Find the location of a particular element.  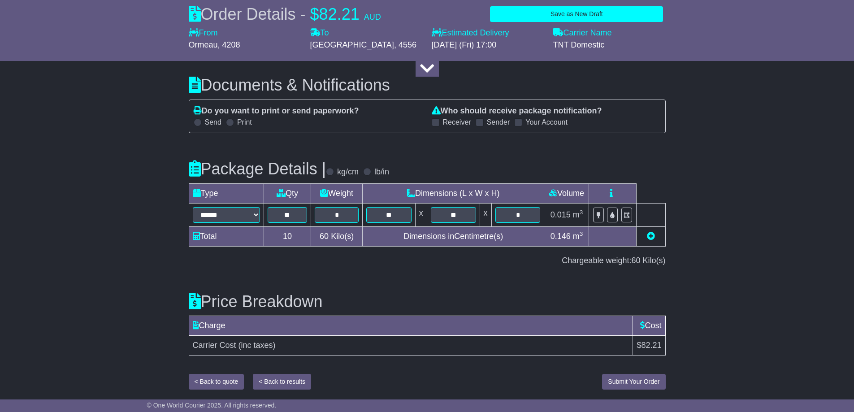

button: < Back to results is located at coordinates (282, 382).